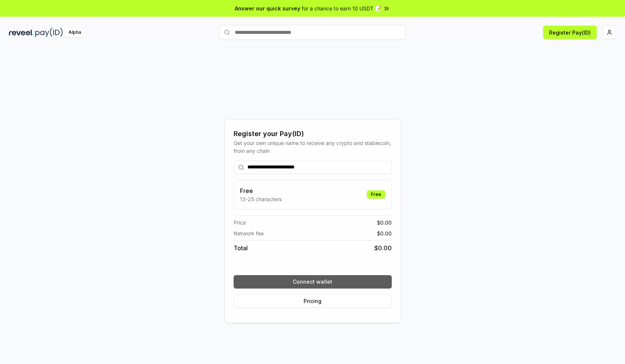 Image resolution: width=625 pixels, height=364 pixels. I want to click on button: Pricing, so click(312, 301).